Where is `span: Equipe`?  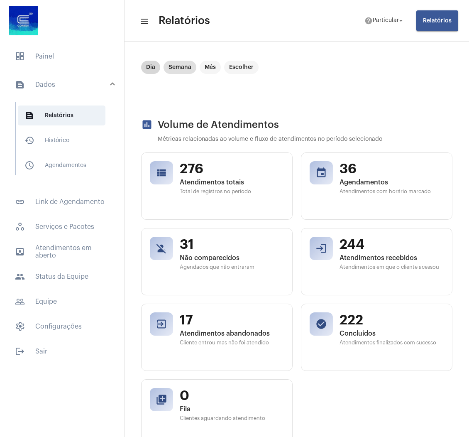 span: Equipe is located at coordinates (62, 302).